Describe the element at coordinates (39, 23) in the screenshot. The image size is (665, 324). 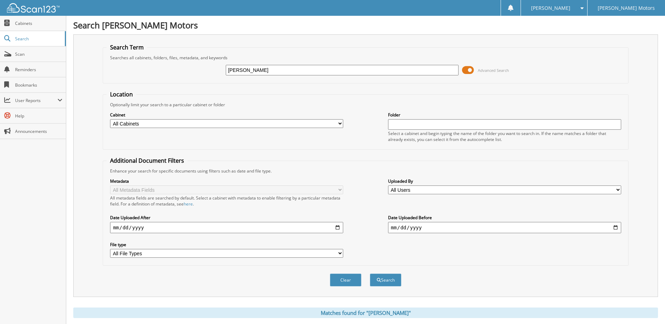
I see `span: Cabinets` at that location.